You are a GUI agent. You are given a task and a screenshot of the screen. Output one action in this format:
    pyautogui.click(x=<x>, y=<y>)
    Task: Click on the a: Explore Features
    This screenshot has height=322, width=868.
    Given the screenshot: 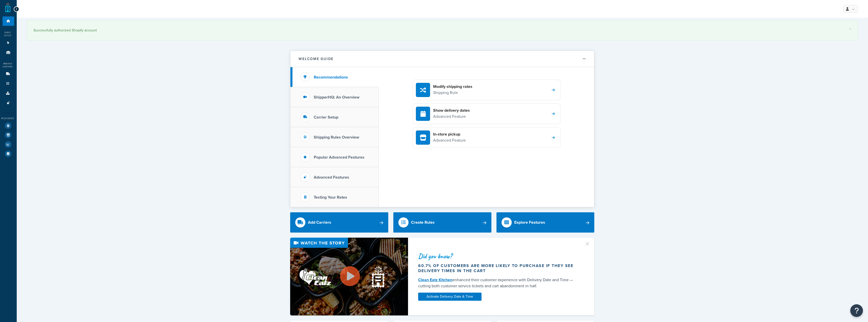 What is the action you would take?
    pyautogui.click(x=545, y=223)
    